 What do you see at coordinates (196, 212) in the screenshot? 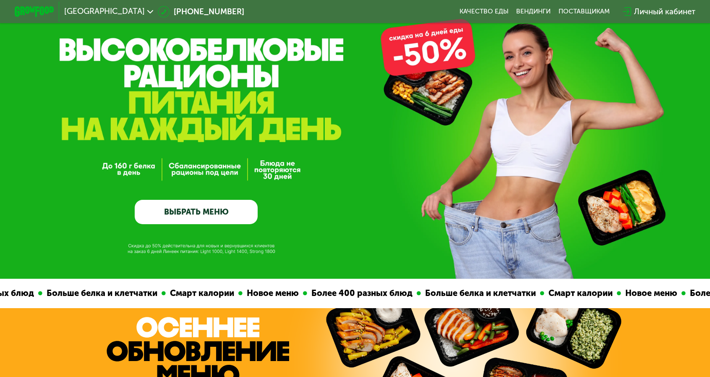
I see `a: ВЫБРАТЬ МЕНЮ` at bounding box center [196, 212].